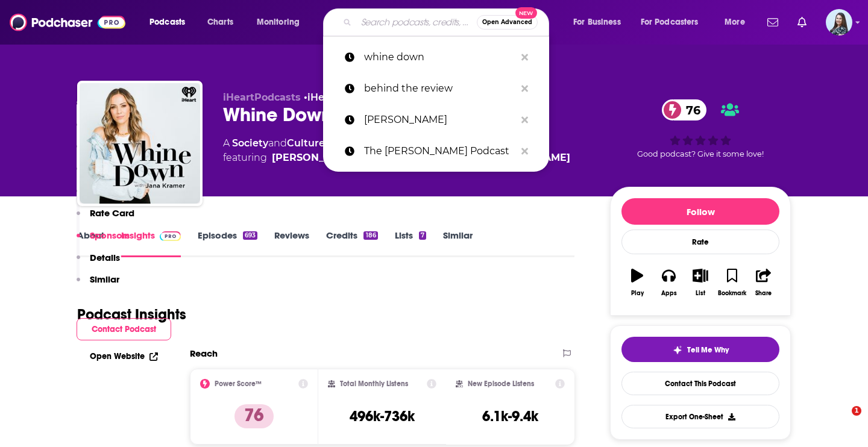 This screenshot has width=868, height=447. I want to click on h2: New Episode Listens, so click(501, 384).